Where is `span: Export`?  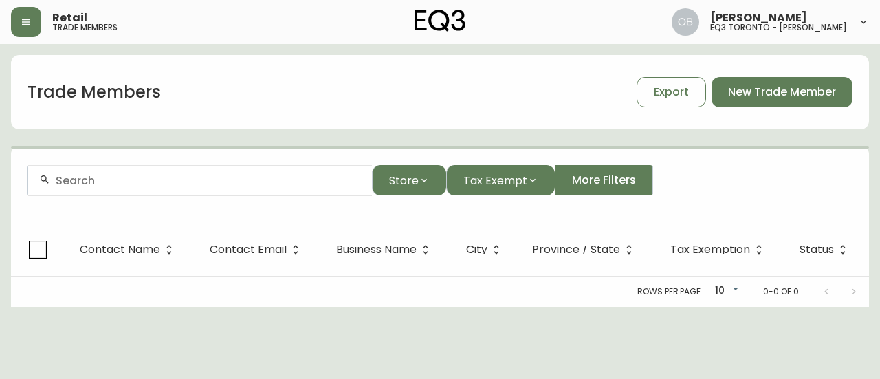 span: Export is located at coordinates (671, 92).